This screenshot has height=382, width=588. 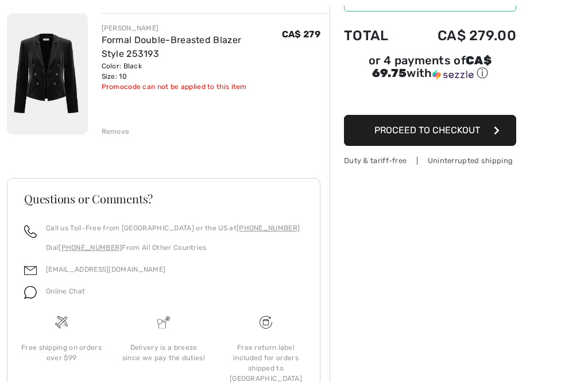 What do you see at coordinates (31, 292) in the screenshot?
I see `img: chat` at bounding box center [31, 292].